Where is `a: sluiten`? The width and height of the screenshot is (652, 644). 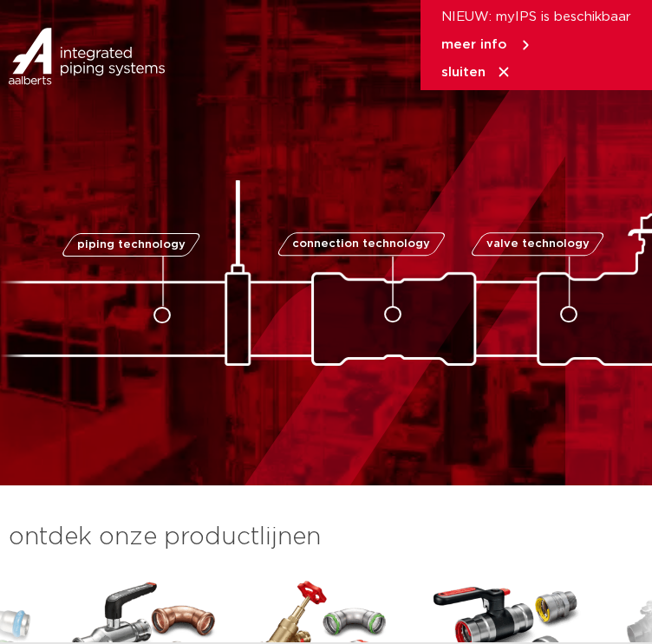 a: sluiten is located at coordinates (476, 72).